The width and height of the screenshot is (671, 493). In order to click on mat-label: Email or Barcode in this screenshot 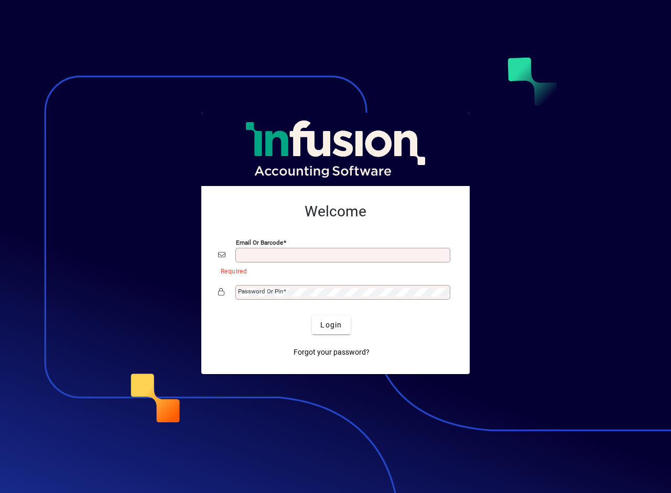, I will do `click(259, 243)`.